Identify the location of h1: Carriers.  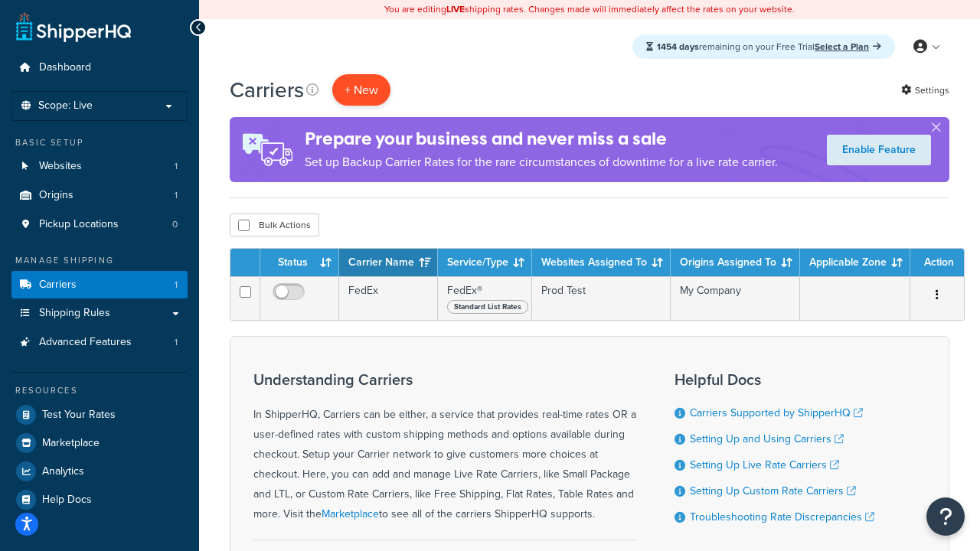
(266, 90).